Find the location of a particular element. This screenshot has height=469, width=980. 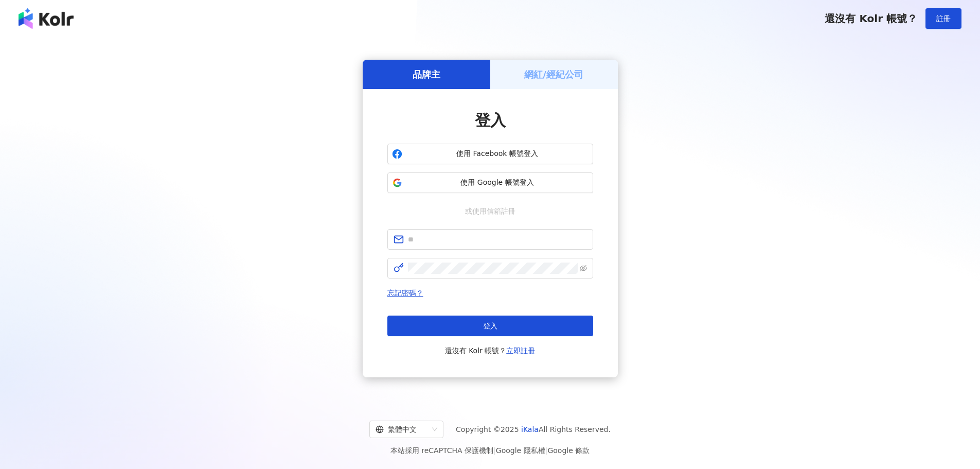

span: 使用 Facebook 帳號登入 is located at coordinates (498, 154).